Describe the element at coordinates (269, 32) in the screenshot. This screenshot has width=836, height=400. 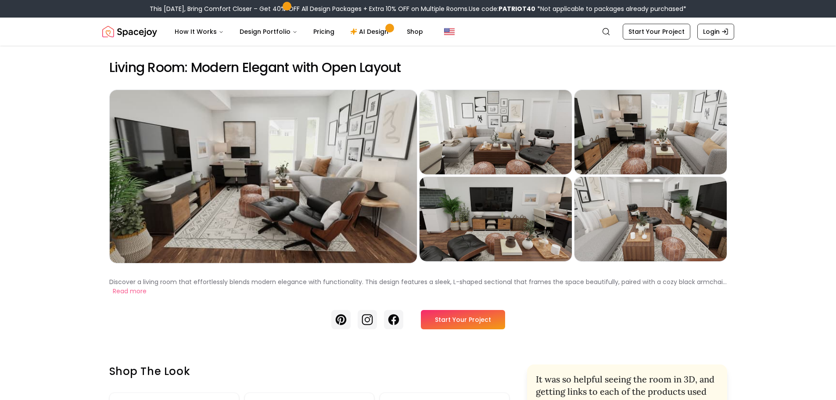
I see `button: Design Portfolio` at that location.